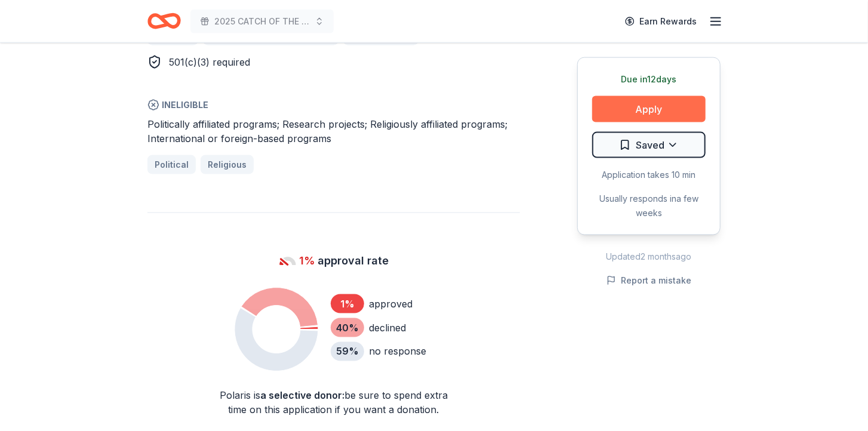  What do you see at coordinates (262, 21) in the screenshot?
I see `span: 2025 CATCH OF THE SUMMER ONLINE AUCTION` at bounding box center [262, 21].